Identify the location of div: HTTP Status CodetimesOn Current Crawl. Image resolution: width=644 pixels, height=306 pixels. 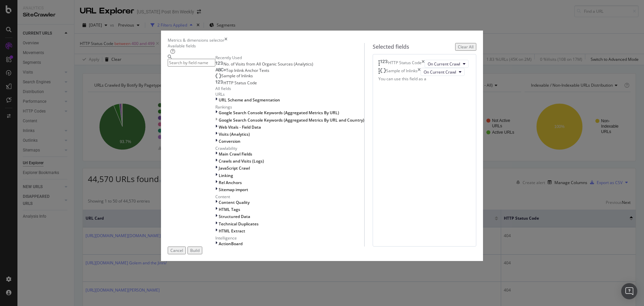
(424, 64).